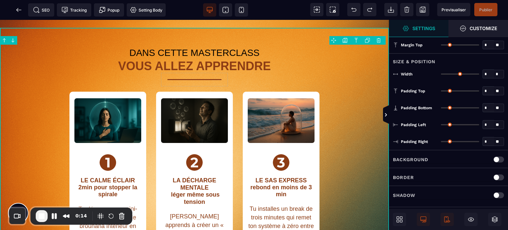  Describe the element at coordinates (109, 10) in the screenshot. I see `span: Popup` at that location.